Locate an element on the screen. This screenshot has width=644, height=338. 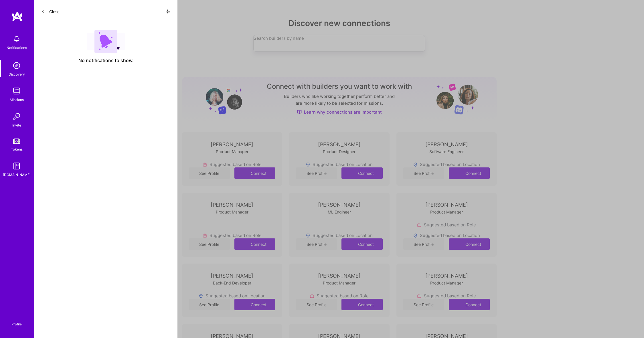
img: guide book is located at coordinates (17, 166).